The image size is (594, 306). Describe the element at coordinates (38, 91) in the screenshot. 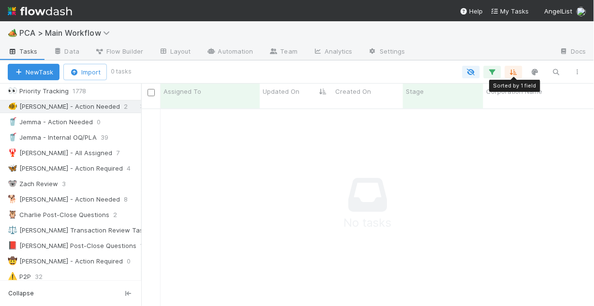

I see `div: Priority Tracking` at that location.